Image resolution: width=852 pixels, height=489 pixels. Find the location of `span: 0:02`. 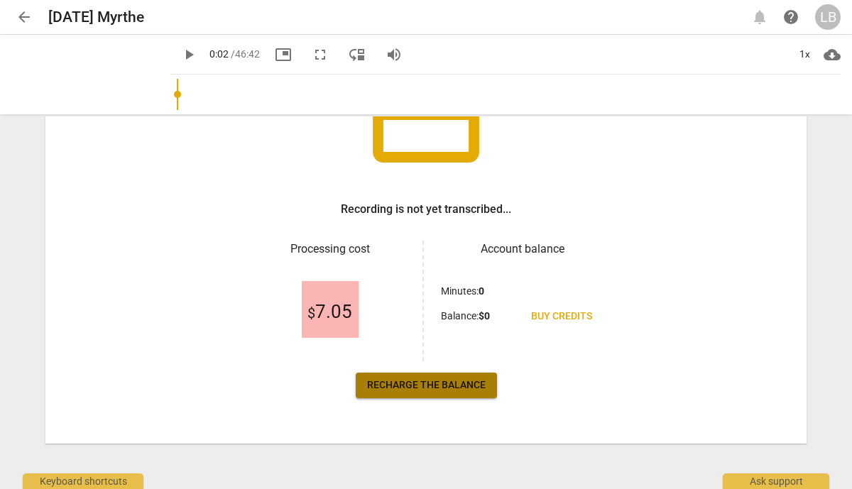

span: 0:02 is located at coordinates (219, 54).